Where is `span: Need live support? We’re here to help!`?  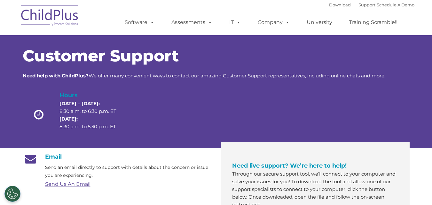 span: Need live support? We’re here to help! is located at coordinates (290, 166).